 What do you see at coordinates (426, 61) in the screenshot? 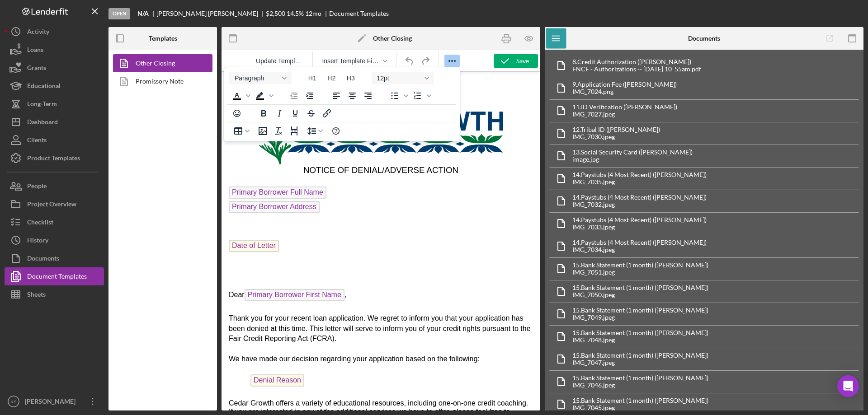
I see `button: Redo` at bounding box center [426, 61].